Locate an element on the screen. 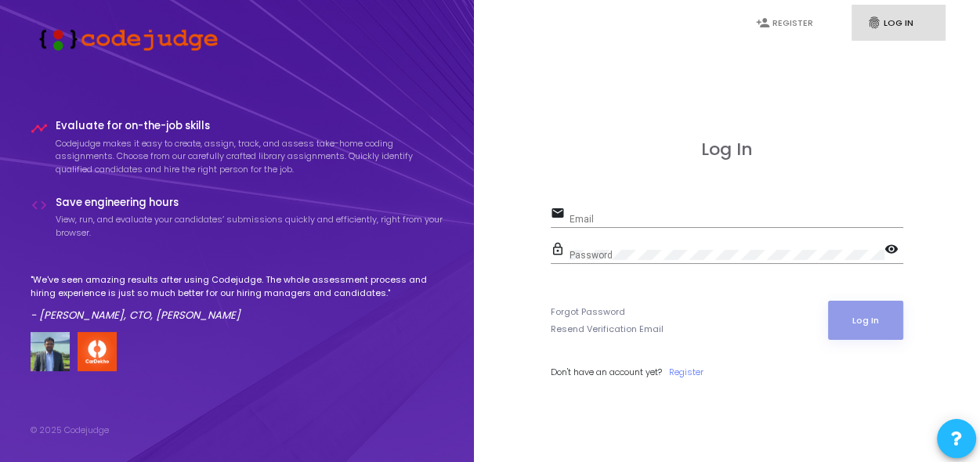  p: Codejudge makes it easy to create, assign, track, and assess take-home coding assignments. Choose... is located at coordinates (250, 156).